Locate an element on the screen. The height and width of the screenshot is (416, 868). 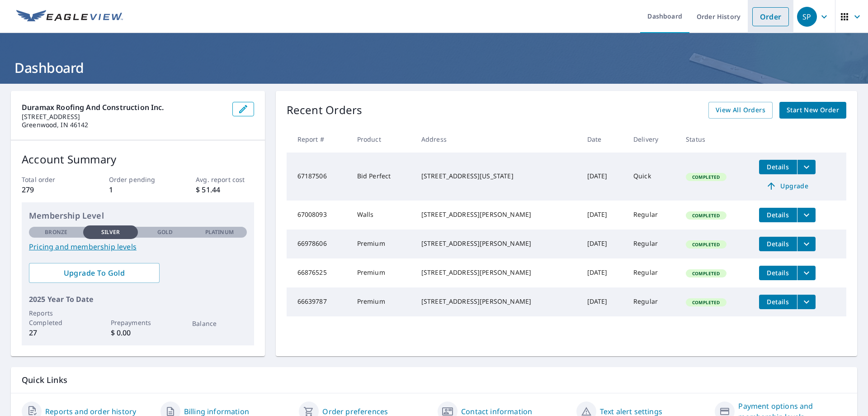
a: Order is located at coordinates (771, 16).